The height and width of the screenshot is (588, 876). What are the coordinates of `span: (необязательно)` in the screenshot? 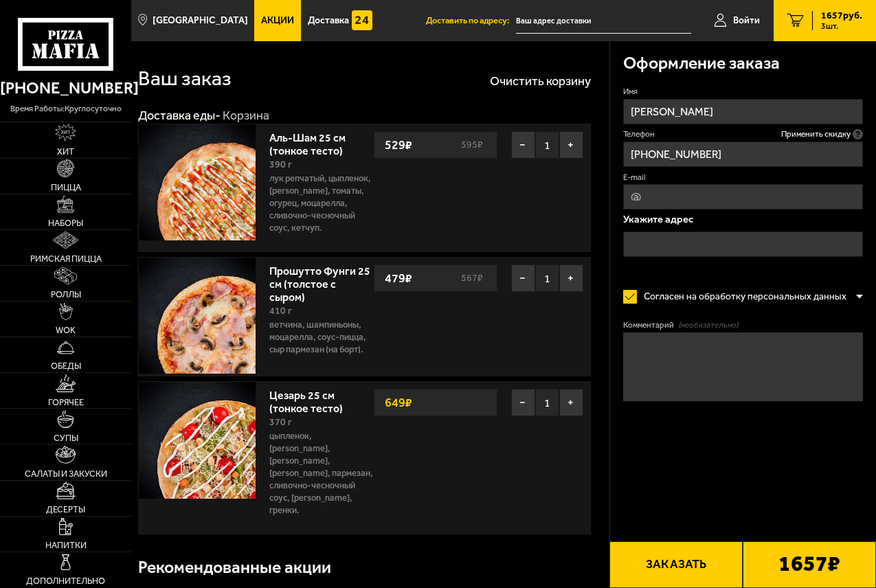 It's located at (709, 325).